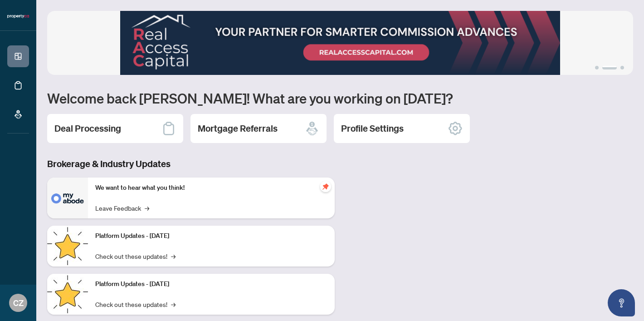 This screenshot has width=644, height=321. Describe the element at coordinates (191, 164) in the screenshot. I see `h3: Brokerage & Industry Updates` at that location.